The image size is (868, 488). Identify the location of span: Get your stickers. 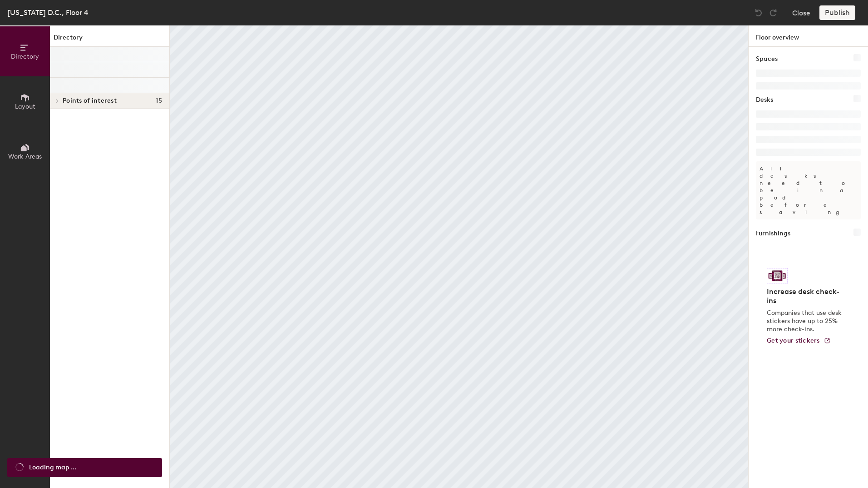
(794, 340).